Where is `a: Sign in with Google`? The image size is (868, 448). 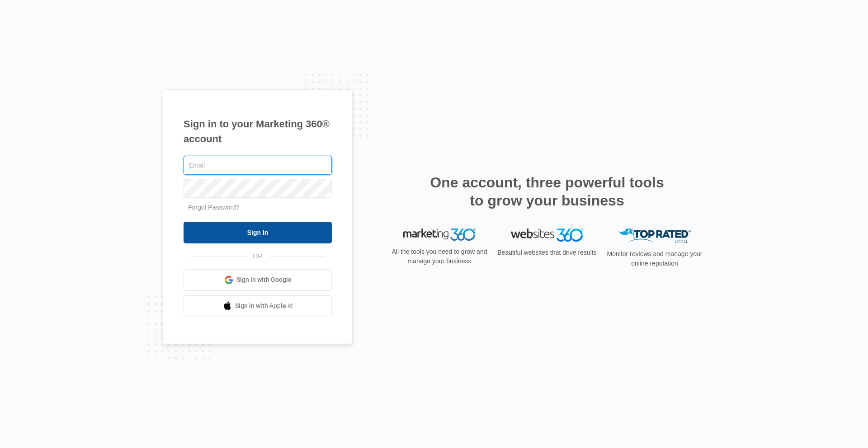
a: Sign in with Google is located at coordinates (258, 280).